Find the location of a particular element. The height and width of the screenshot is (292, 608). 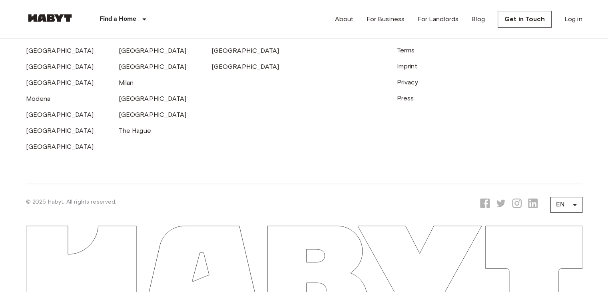

a: For Landlords is located at coordinates (438, 19).